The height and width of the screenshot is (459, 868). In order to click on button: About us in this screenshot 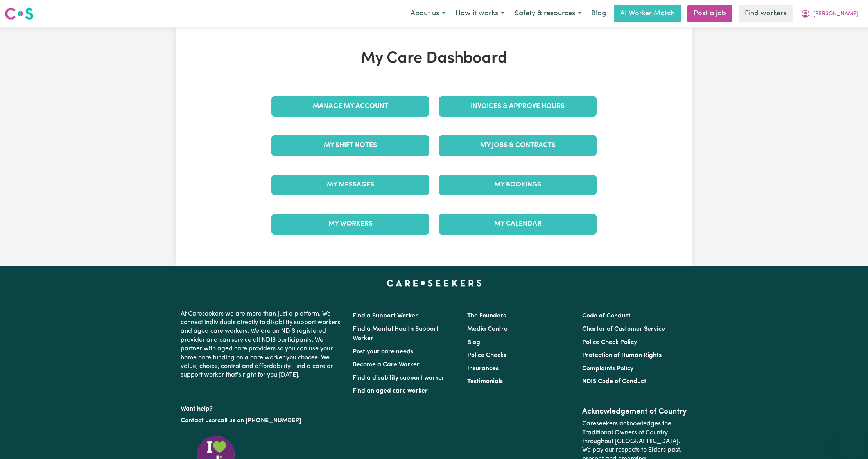, I will do `click(428, 14)`.